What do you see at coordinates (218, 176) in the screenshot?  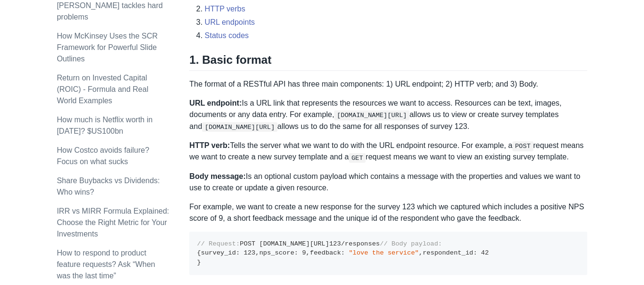 I see `strong: Body message:` at bounding box center [218, 176].